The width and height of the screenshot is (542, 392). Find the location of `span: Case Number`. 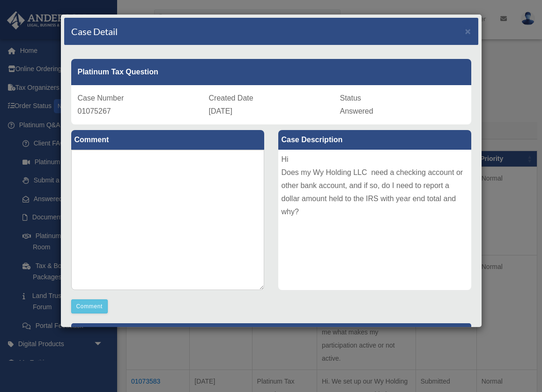

span: Case Number is located at coordinates (101, 98).